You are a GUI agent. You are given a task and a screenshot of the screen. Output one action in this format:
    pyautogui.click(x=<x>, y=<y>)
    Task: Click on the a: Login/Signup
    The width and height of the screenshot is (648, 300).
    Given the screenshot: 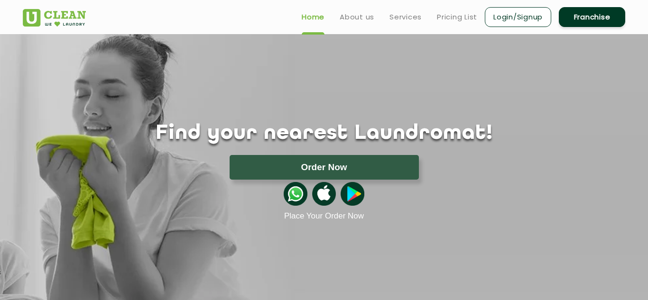 What is the action you would take?
    pyautogui.click(x=518, y=17)
    